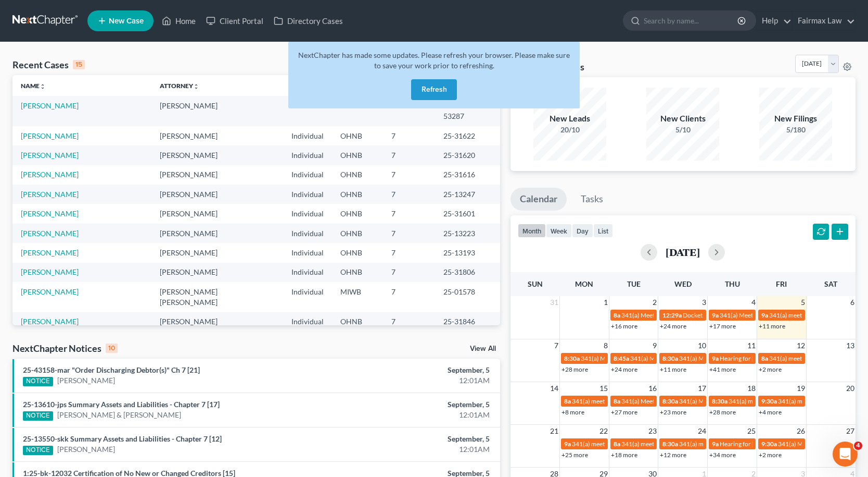  Describe the element at coordinates (180, 85) in the screenshot. I see `a: Attorneyunfold_more` at that location.